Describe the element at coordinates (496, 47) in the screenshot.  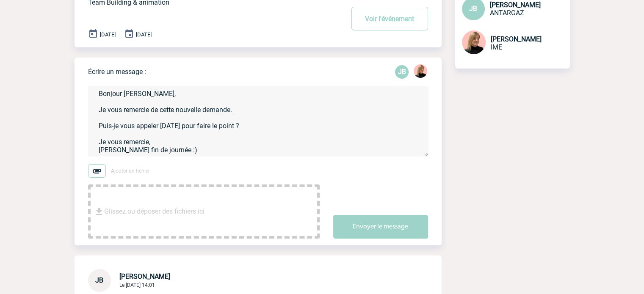
I see `span: IME` at that location.